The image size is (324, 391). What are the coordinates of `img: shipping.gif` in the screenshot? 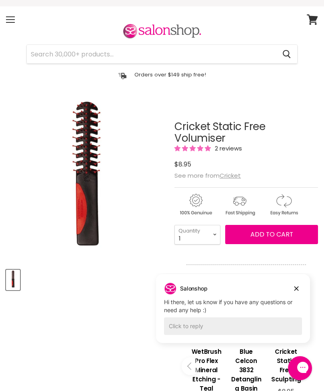 It's located at (240, 205).